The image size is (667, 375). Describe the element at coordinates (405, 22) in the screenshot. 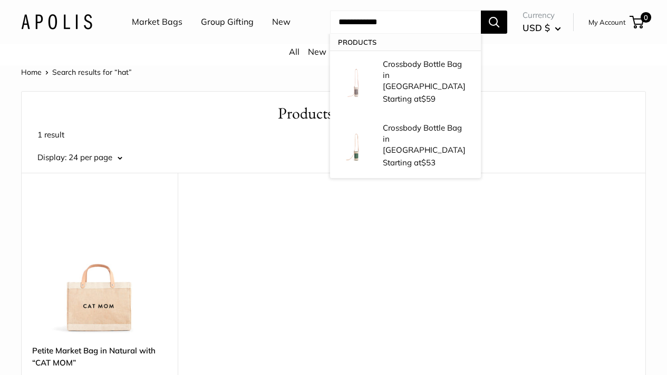

I see `input: Search...` at that location.